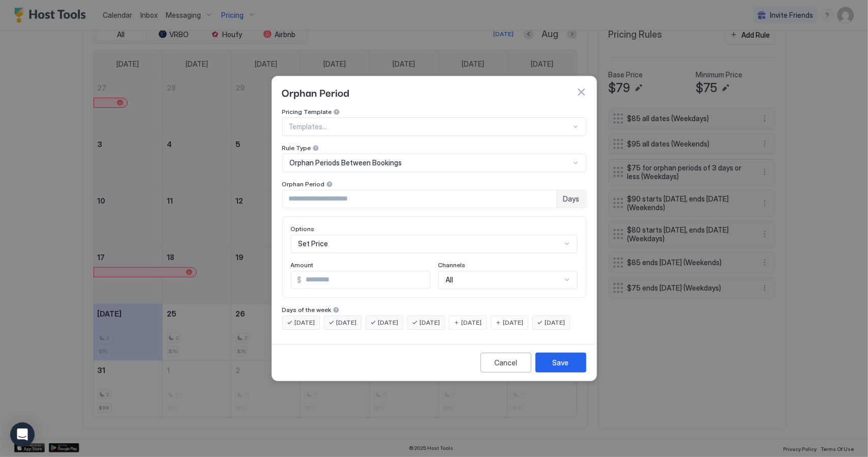 The image size is (868, 457). What do you see at coordinates (308, 111) in the screenshot?
I see `span: Pricing Template` at bounding box center [308, 111].